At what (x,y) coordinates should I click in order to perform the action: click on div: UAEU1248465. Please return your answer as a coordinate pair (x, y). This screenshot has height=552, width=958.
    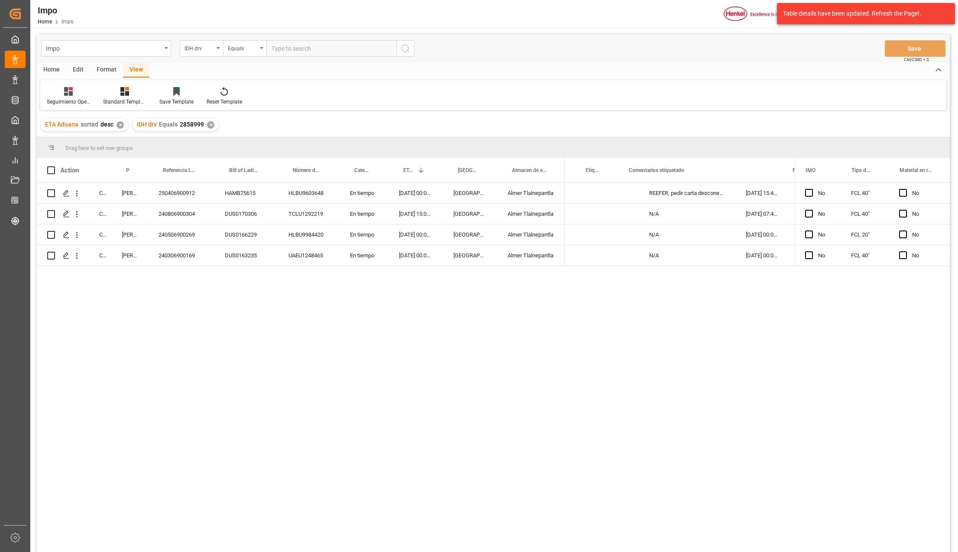
    Looking at the image, I should click on (309, 255).